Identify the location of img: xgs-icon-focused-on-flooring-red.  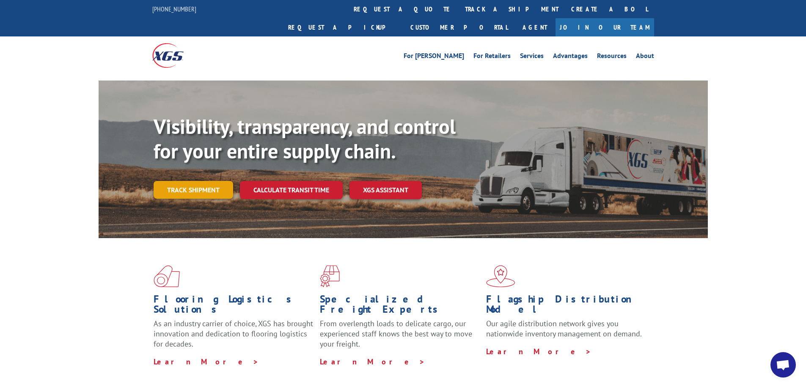
(330, 276).